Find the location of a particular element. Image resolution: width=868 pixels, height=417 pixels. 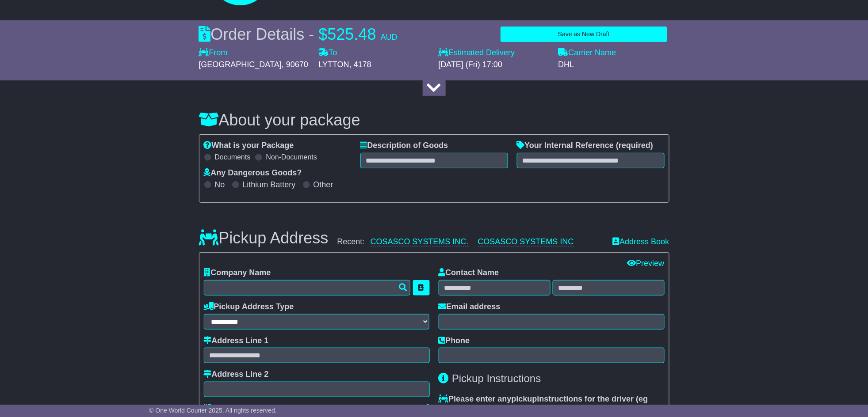

label: City / Town is located at coordinates (230, 408).